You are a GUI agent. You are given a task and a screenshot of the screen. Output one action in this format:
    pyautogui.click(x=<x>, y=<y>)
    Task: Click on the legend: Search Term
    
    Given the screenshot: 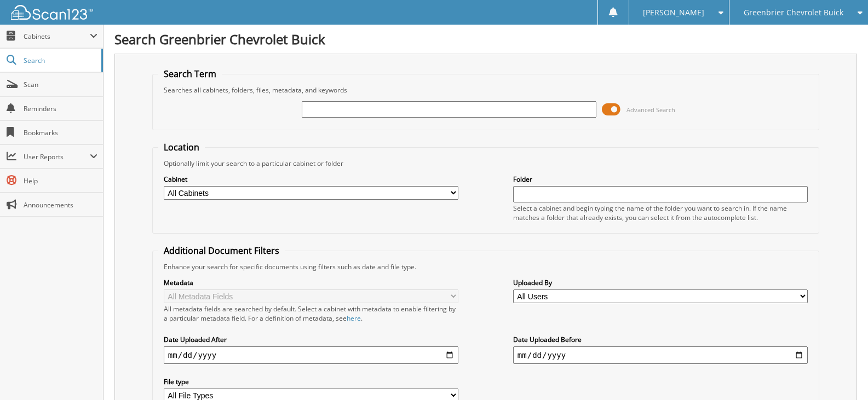 What is the action you would take?
    pyautogui.click(x=190, y=74)
    